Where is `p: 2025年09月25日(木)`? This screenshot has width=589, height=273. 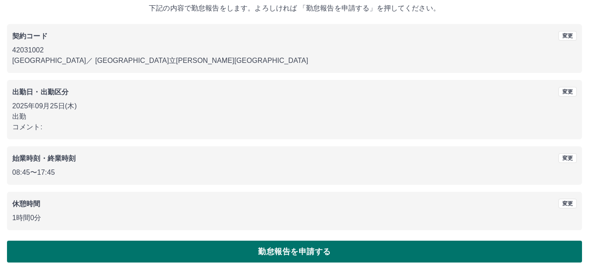
p: 2025年09月25日(木) is located at coordinates (294, 106).